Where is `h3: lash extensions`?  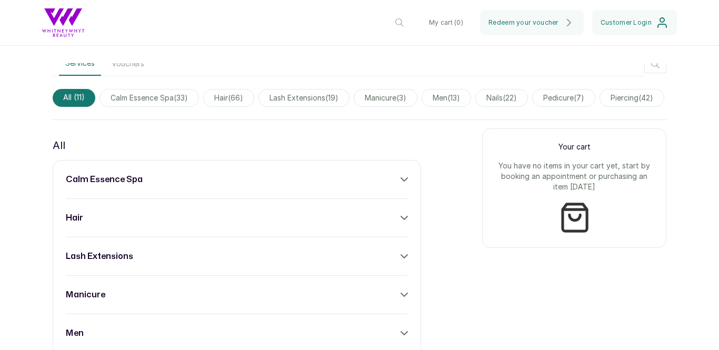 h3: lash extensions is located at coordinates (99, 256).